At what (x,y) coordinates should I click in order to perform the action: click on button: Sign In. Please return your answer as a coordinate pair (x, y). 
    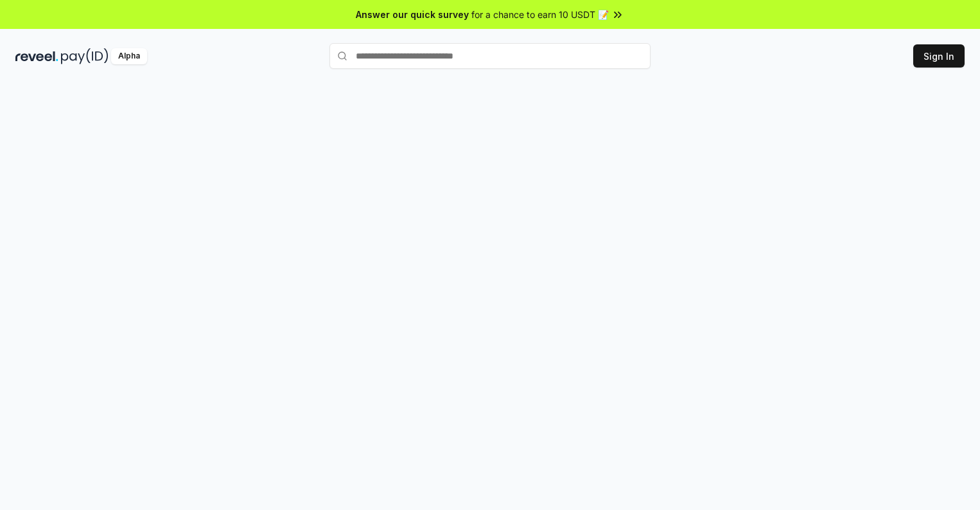
    Looking at the image, I should click on (939, 56).